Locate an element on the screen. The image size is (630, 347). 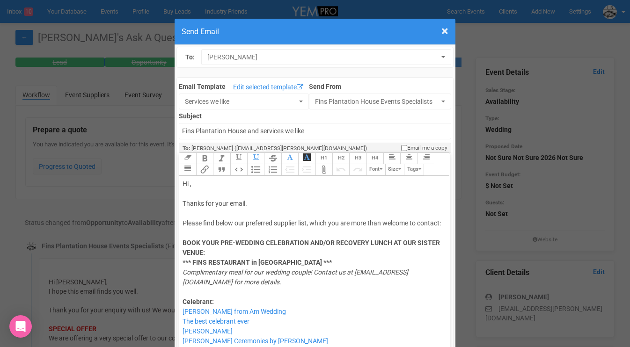
button: Underline is located at coordinates (239, 159).